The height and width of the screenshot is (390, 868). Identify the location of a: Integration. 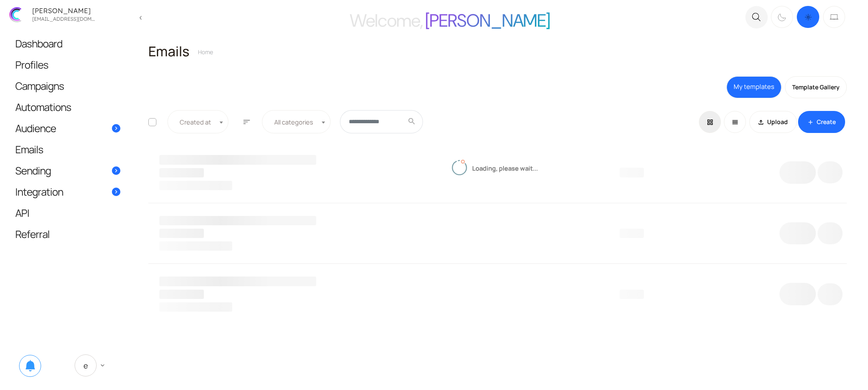
(68, 191).